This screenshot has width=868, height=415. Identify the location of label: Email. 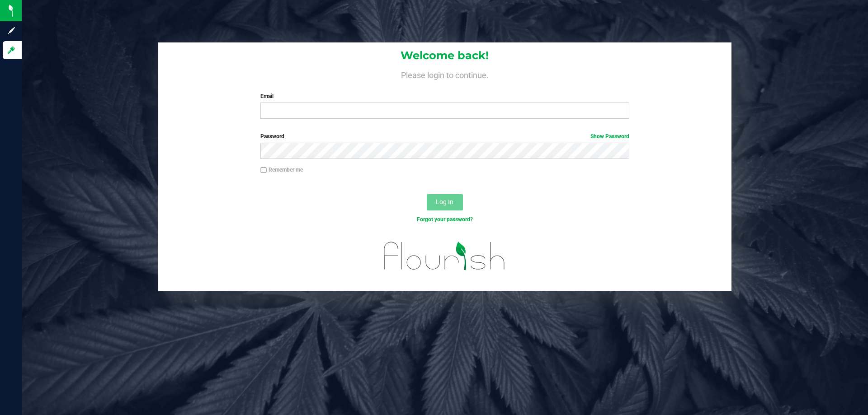
(444, 96).